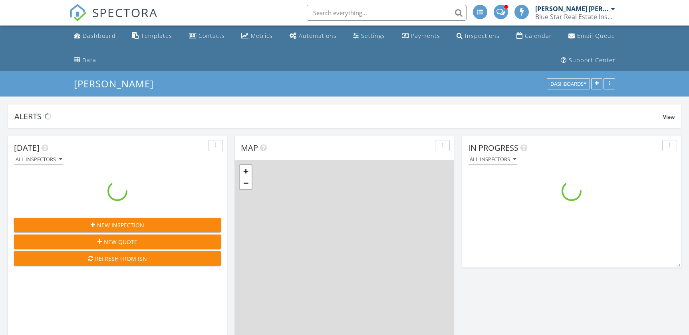 The image size is (689, 335). Describe the element at coordinates (246, 183) in the screenshot. I see `a: Zoom out` at that location.